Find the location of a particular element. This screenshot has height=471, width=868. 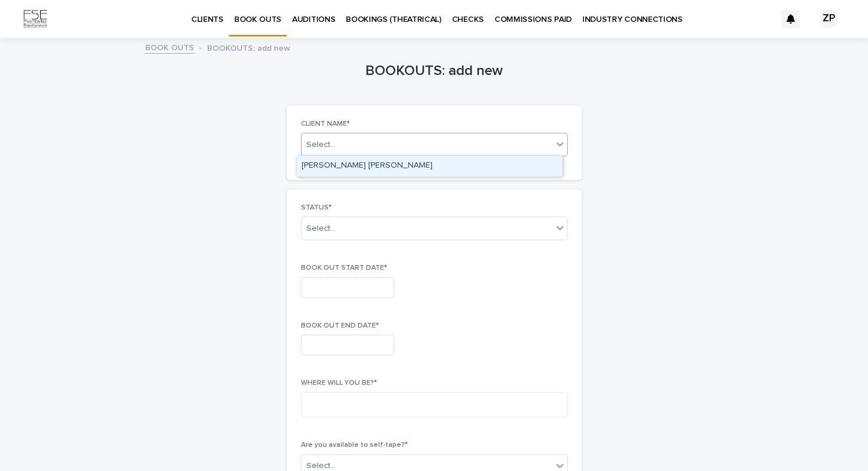

img: Km9EesSdRbS9ajqhBzyo is located at coordinates (36, 19).